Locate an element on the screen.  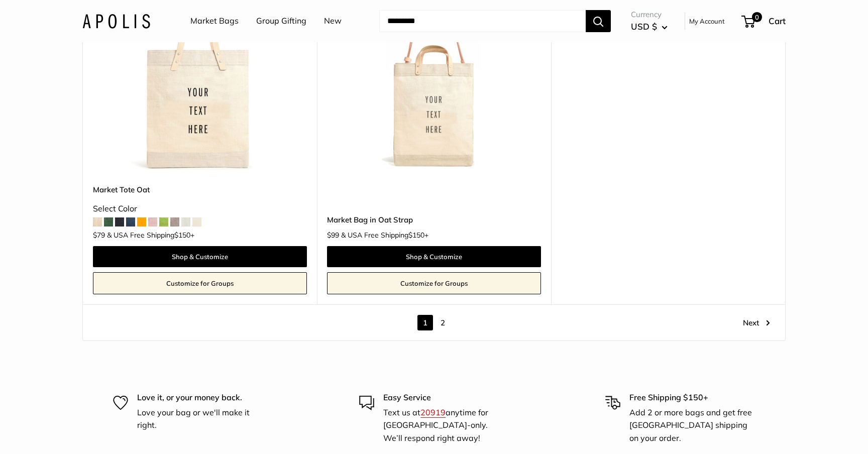
a: Market Bag in Oat Strap is located at coordinates (434, 220).